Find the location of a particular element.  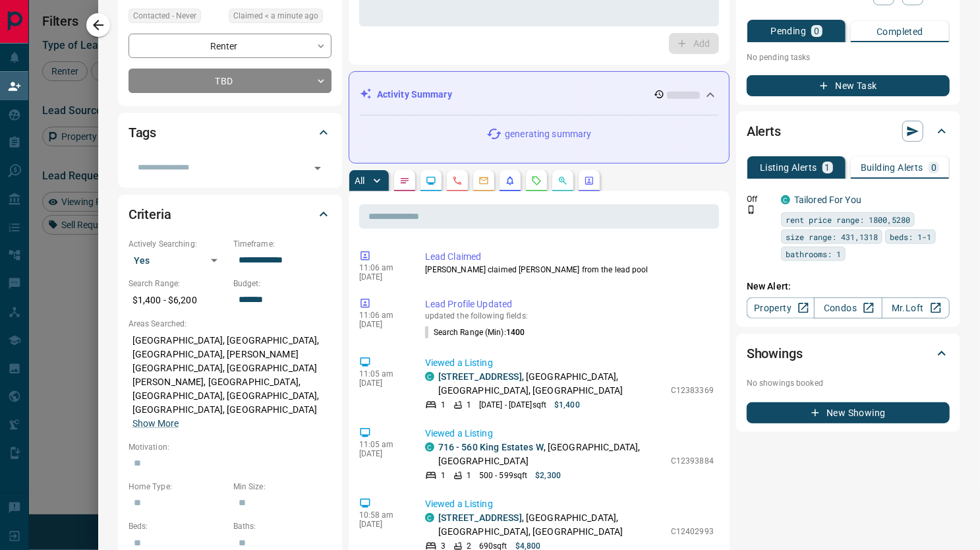

div: Alerts is located at coordinates (849, 132).